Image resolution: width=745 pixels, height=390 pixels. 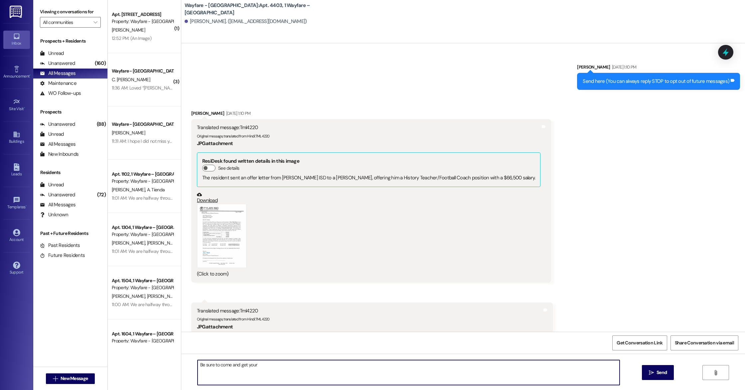 I want to click on div: Future Residents, so click(x=62, y=255).